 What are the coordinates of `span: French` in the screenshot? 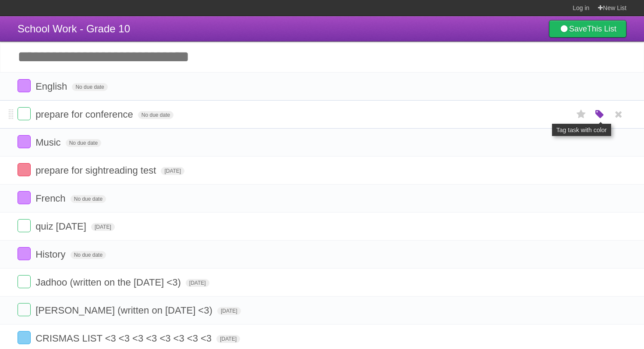 It's located at (51, 198).